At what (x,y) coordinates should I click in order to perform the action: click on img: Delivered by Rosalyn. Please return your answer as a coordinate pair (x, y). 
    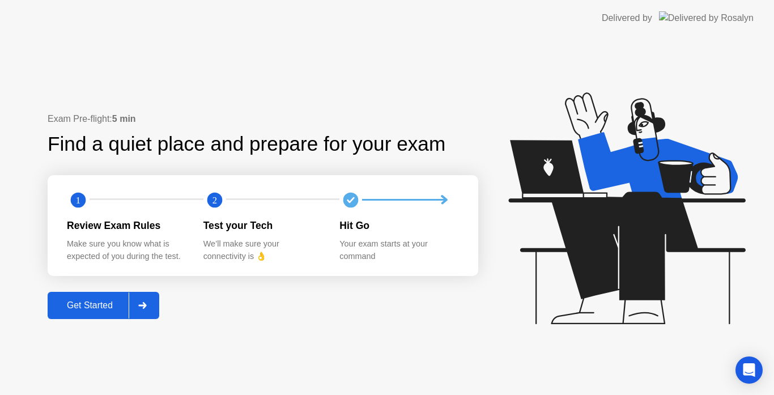
    Looking at the image, I should click on (706, 18).